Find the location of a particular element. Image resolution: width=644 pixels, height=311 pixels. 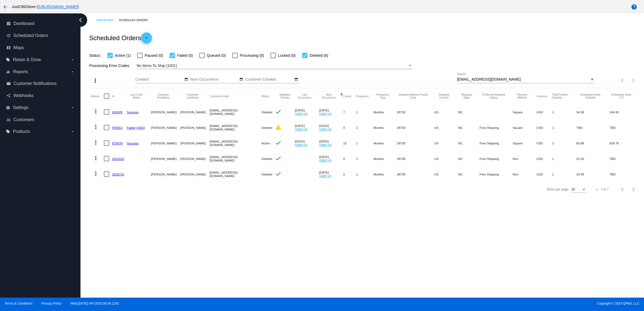

a: Scheduled Orders is located at coordinates (135, 20).